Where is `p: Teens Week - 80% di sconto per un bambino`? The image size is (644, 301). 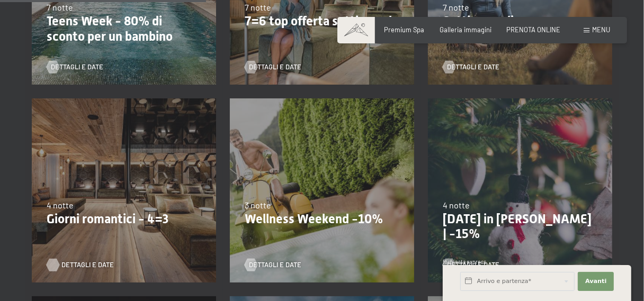 p: Teens Week - 80% di sconto per un bambino is located at coordinates (124, 29).